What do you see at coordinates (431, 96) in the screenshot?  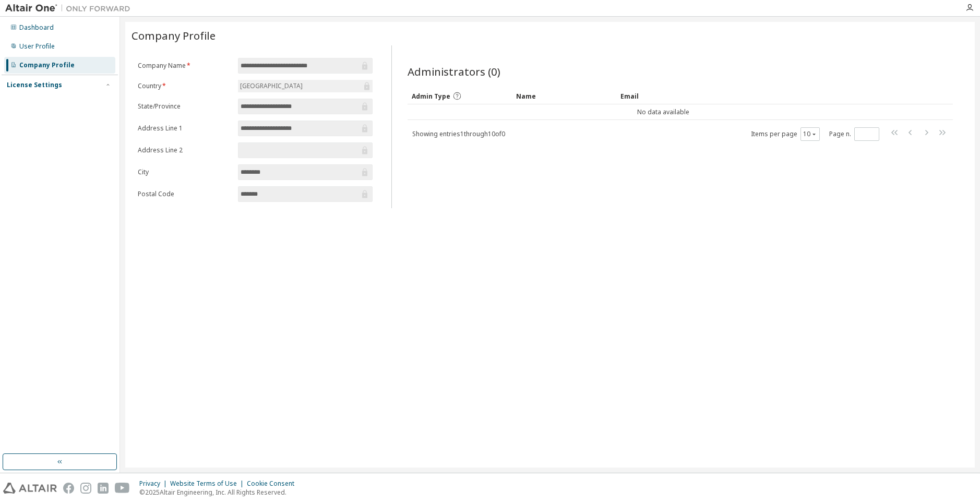 I see `span: Admin Type` at bounding box center [431, 96].